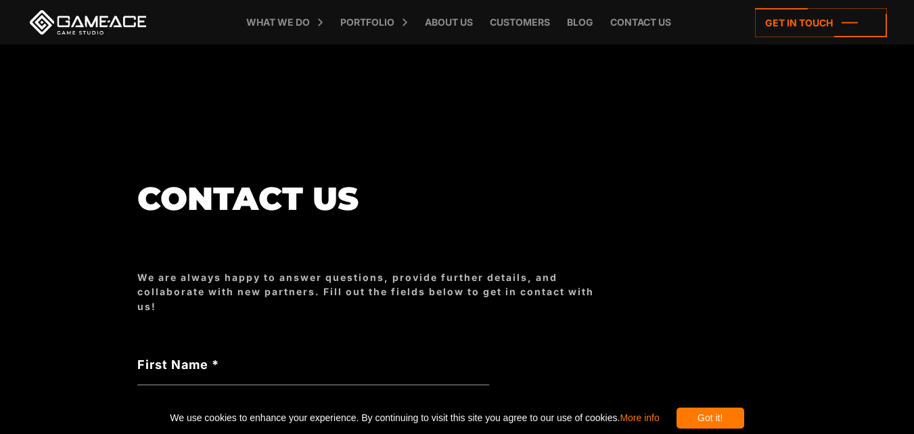 The height and width of the screenshot is (434, 914). What do you see at coordinates (374, 292) in the screenshot?
I see `div: We are always happy to answer questions, provide further details, and collaborate with new partne...` at bounding box center [374, 292].